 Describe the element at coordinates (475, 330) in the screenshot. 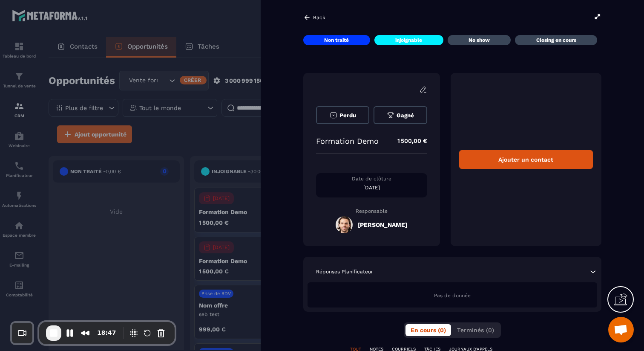

I see `span: Terminés (0)` at that location.